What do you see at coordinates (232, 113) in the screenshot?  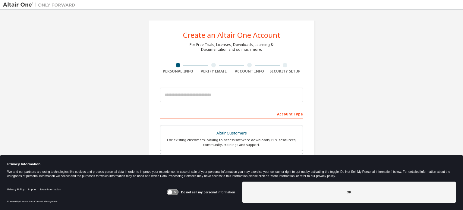 I see `div: Account Type` at bounding box center [232, 113].